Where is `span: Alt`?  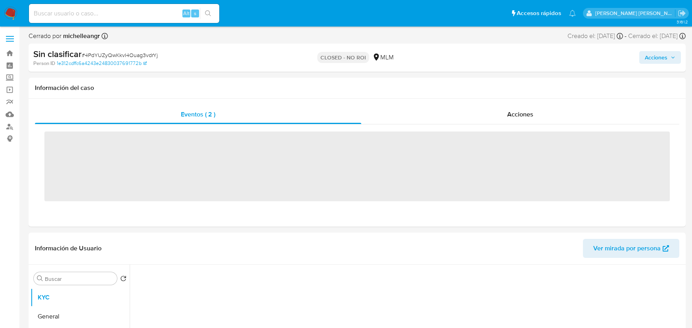
span: Alt is located at coordinates (186, 13).